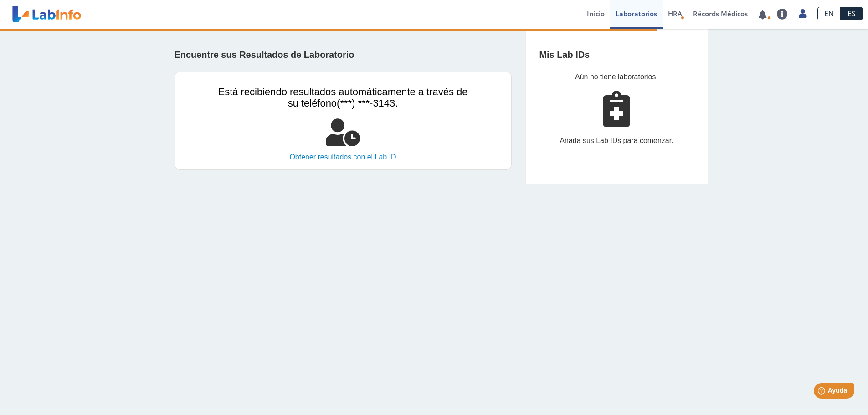  I want to click on a: EN, so click(829, 14).